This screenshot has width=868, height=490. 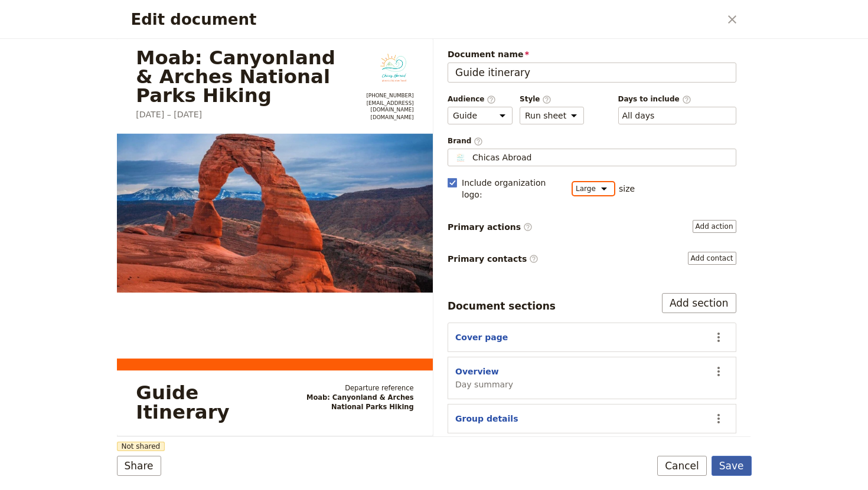 What do you see at coordinates (209, 402) in the screenshot?
I see `div: Guide Itinerary` at bounding box center [209, 402].